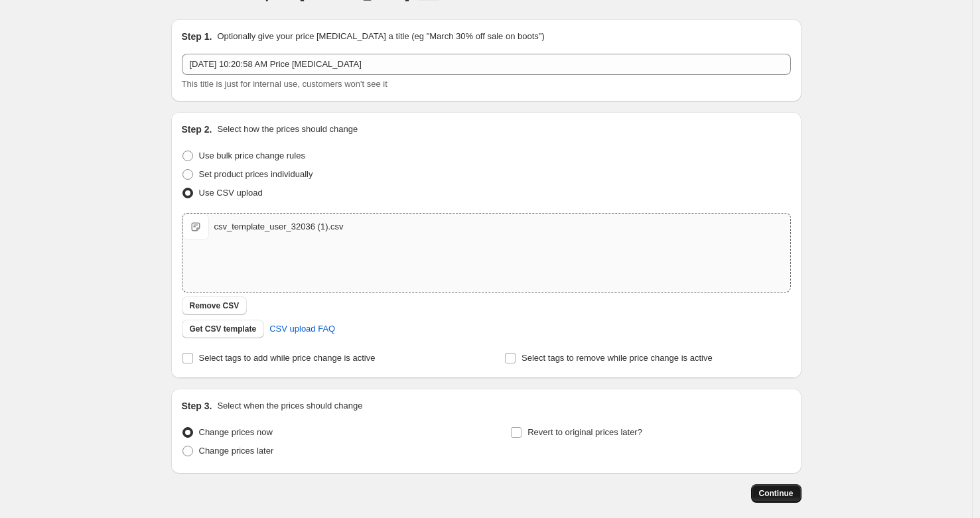  I want to click on span: Change prices now, so click(235, 432).